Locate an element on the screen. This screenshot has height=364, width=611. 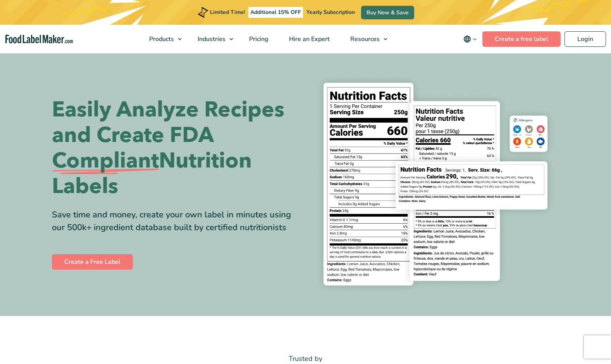
a: Resources is located at coordinates (366, 39).